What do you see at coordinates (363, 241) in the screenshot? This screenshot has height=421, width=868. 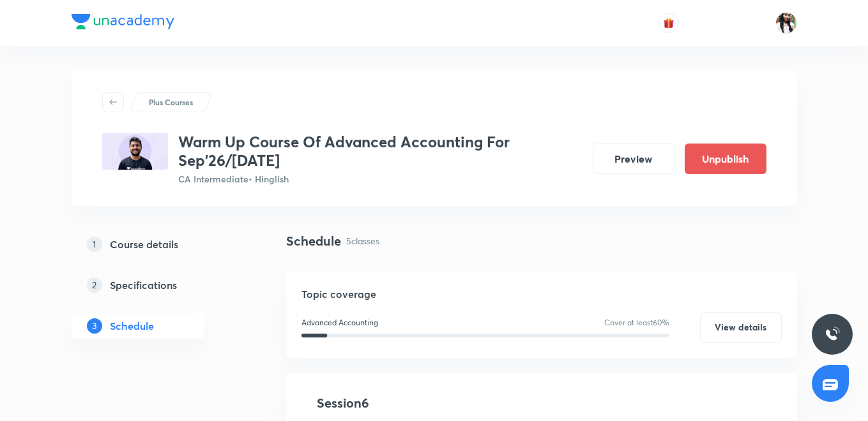 I see `p: 5 classes` at bounding box center [363, 241].